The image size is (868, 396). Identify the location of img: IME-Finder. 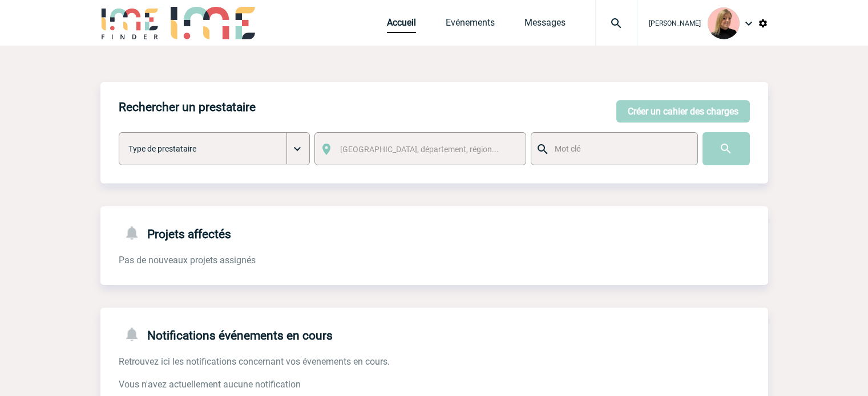
(130, 23).